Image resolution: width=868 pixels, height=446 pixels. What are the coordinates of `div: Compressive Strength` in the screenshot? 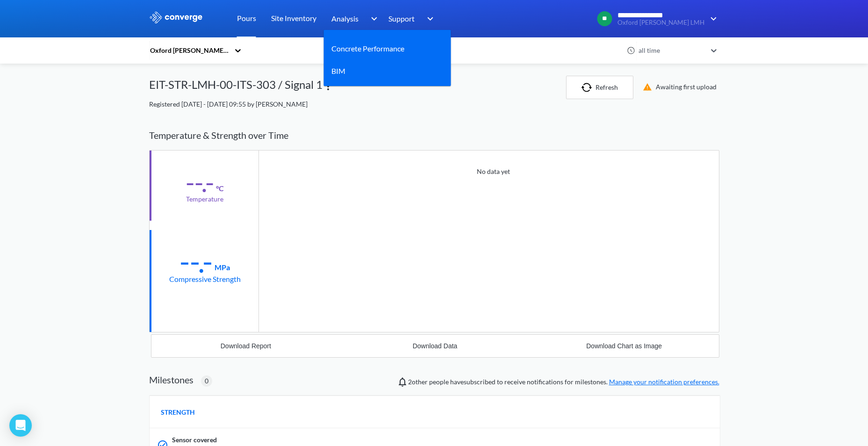 It's located at (205, 279).